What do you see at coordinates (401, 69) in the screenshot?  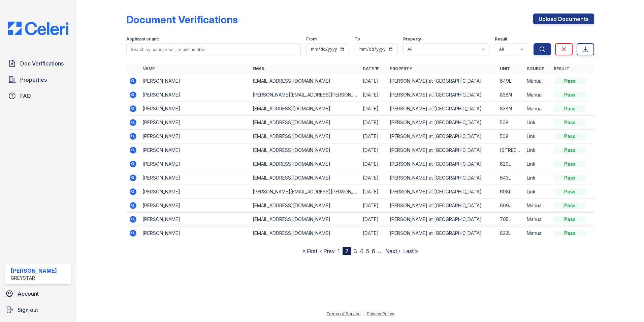 I see `a: Property` at bounding box center [401, 69].